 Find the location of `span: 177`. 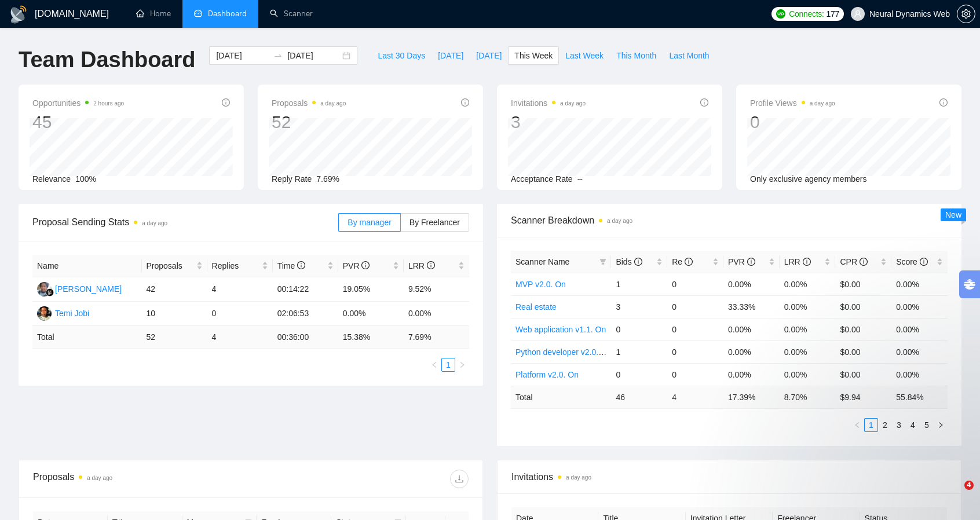

span: 177 is located at coordinates (833, 14).